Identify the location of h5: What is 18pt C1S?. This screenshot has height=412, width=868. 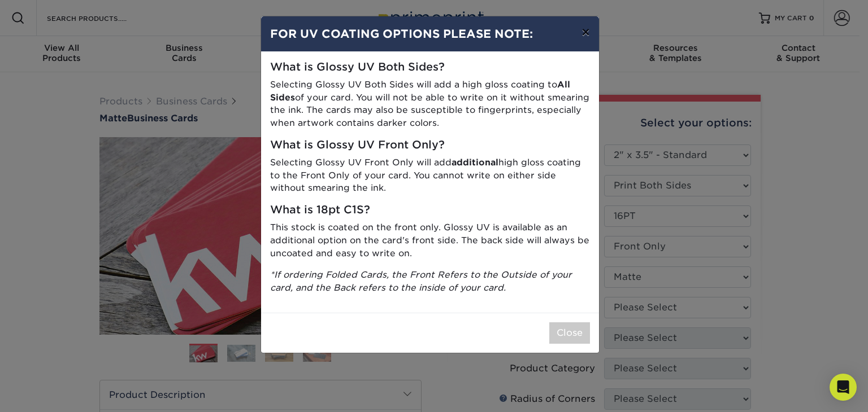
(430, 210).